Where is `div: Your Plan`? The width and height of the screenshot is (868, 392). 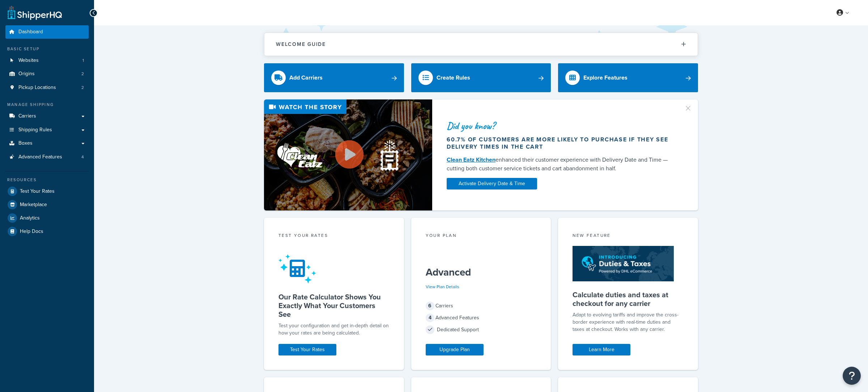 div: Your Plan is located at coordinates (481, 236).